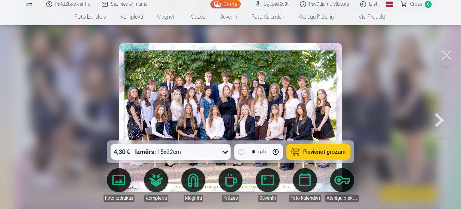 This screenshot has width=461, height=209. What do you see at coordinates (146, 152) in the screenshot?
I see `strong: Izmērs :` at bounding box center [146, 152].